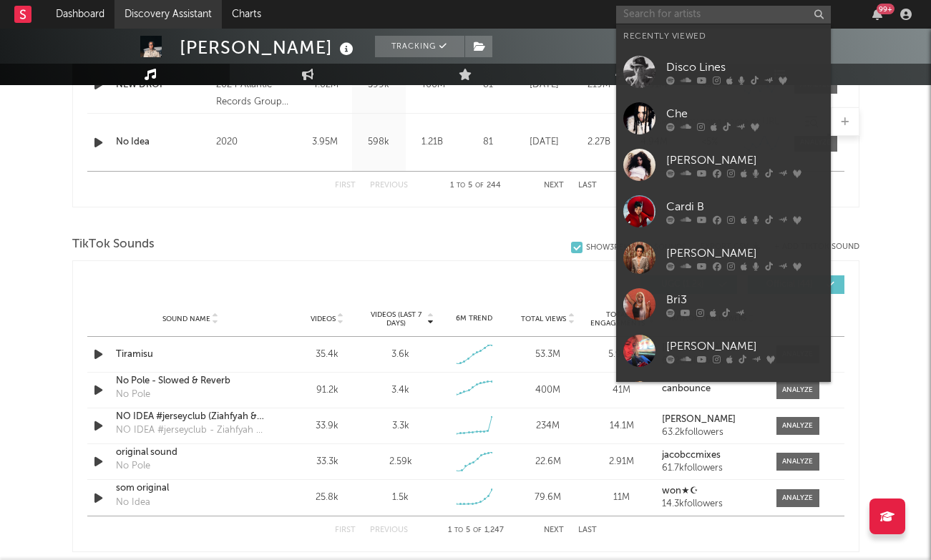  I want to click on a: Tiramisu, so click(190, 355).